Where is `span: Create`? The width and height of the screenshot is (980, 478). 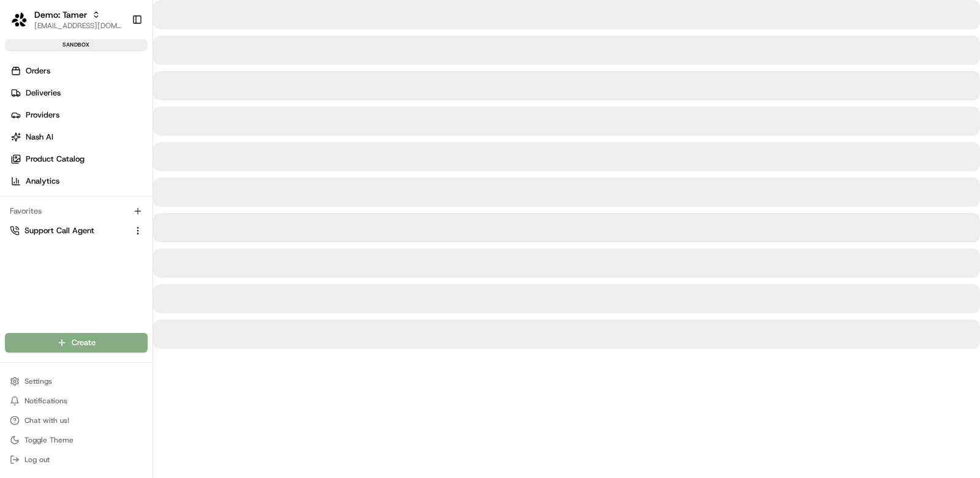
span: Create is located at coordinates (83, 343).